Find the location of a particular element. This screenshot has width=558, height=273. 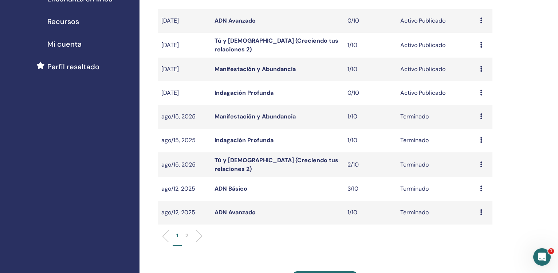

span: Perfil resaltado is located at coordinates (73, 67).